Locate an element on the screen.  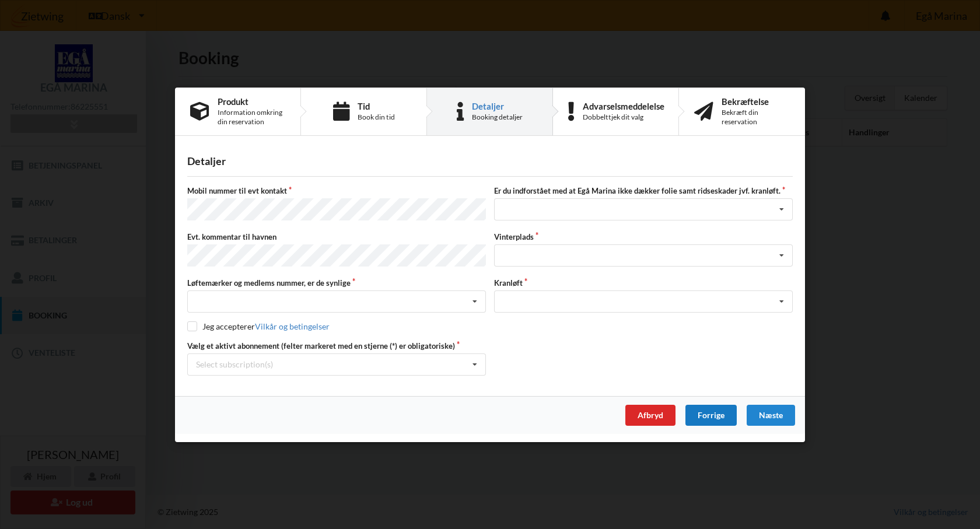
div: Næste is located at coordinates (771, 415).